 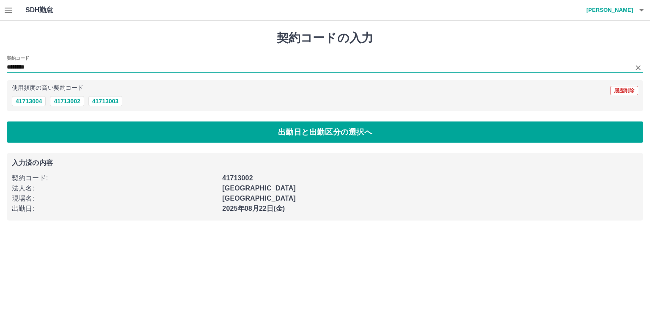 What do you see at coordinates (105, 101) in the screenshot?
I see `button: 41713003` at bounding box center [105, 101].